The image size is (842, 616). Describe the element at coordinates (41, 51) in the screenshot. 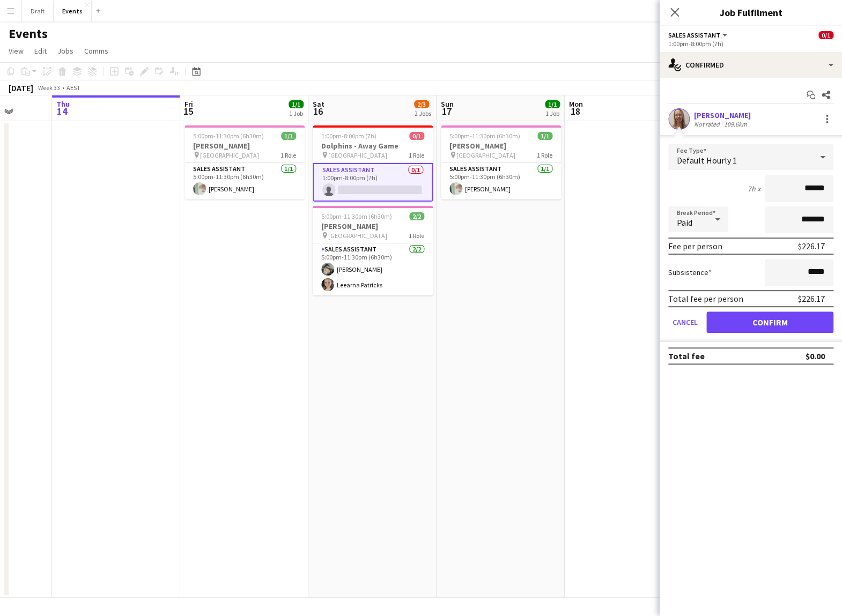

I see `a: Edit` at that location.